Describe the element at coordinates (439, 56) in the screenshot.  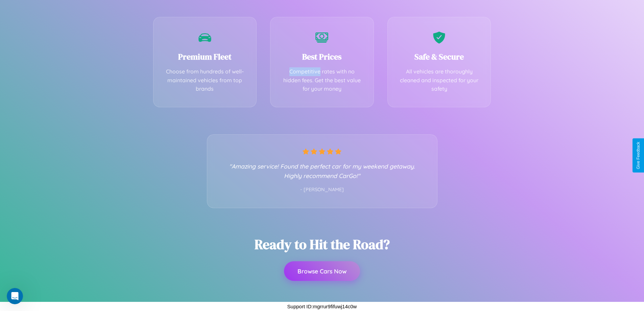
I see `h3: Safe & Secure` at that location.